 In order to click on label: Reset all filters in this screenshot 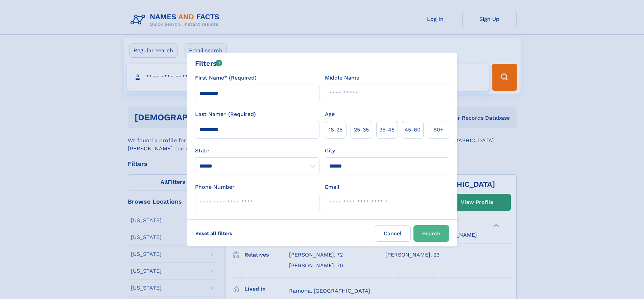, I will do `click(214, 233)`.